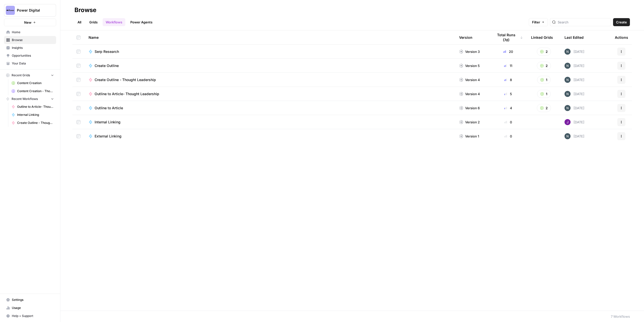 Image resolution: width=644 pixels, height=322 pixels. Describe the element at coordinates (30, 56) in the screenshot. I see `a: Opportunities` at that location.